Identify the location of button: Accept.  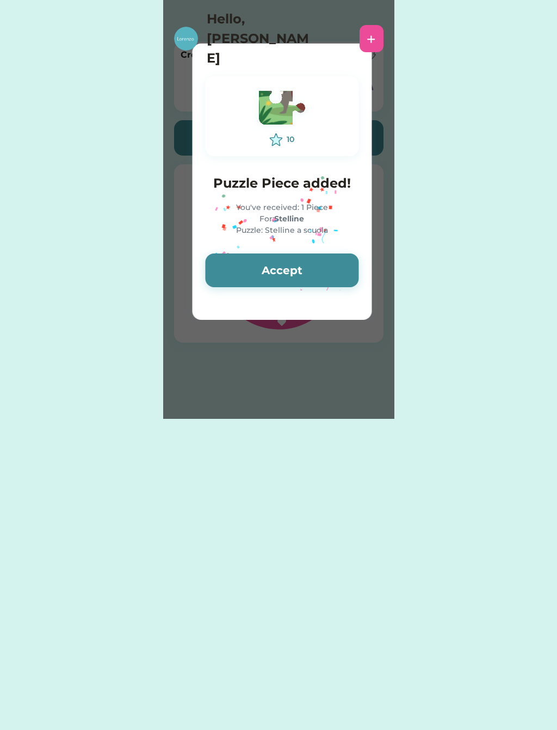
(282, 270).